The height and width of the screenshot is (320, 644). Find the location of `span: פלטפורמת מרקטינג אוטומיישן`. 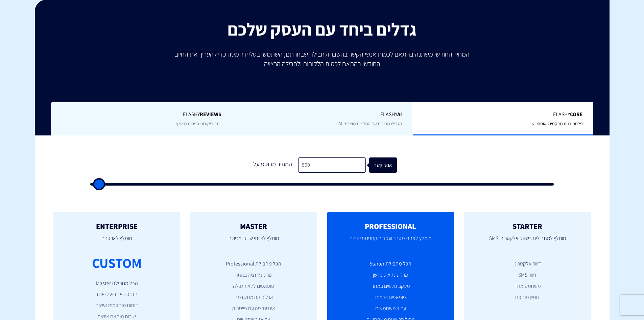

span: פלטפורמת מרקטינג אוטומיישן is located at coordinates (556, 124).